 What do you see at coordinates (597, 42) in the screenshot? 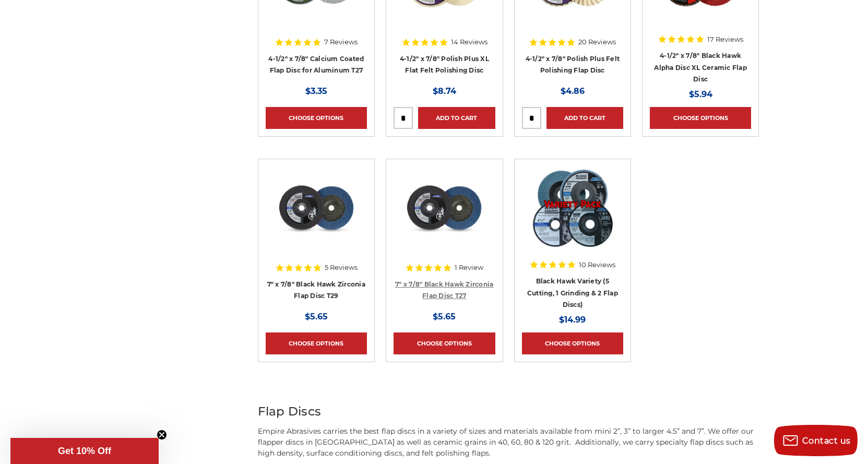
I see `span: 20 Reviews` at bounding box center [597, 42].